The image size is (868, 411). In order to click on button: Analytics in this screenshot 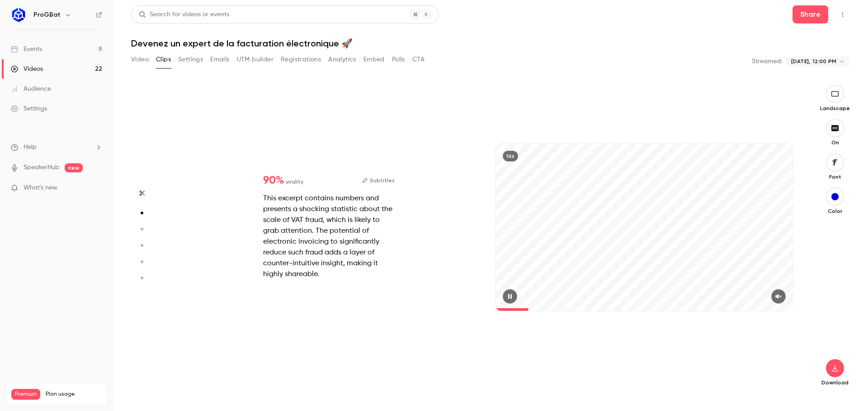, I will do `click(342, 60)`.